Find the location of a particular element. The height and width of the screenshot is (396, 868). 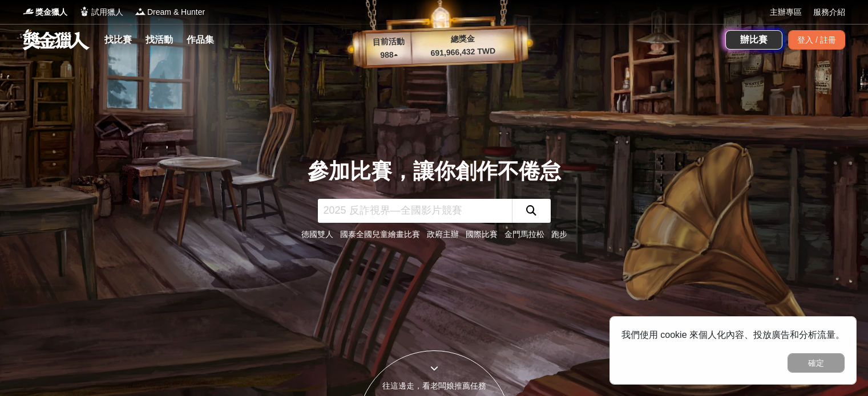

a: 主辦專區 is located at coordinates (785, 12).